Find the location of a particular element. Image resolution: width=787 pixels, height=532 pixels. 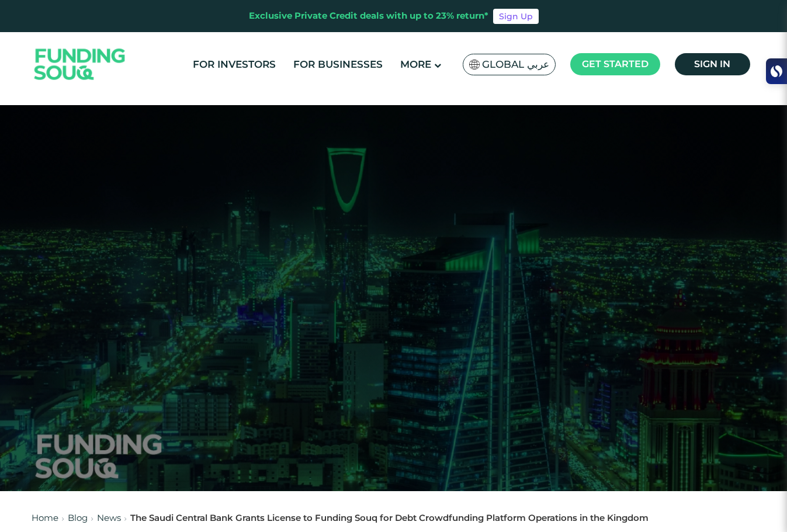

a: News is located at coordinates (109, 517).